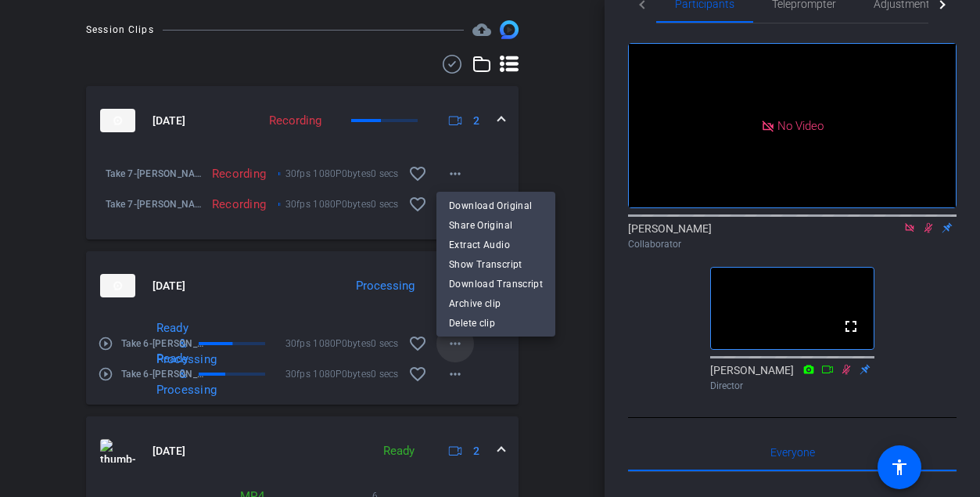  Describe the element at coordinates (496, 322) in the screenshot. I see `span: Delete clip` at that location.